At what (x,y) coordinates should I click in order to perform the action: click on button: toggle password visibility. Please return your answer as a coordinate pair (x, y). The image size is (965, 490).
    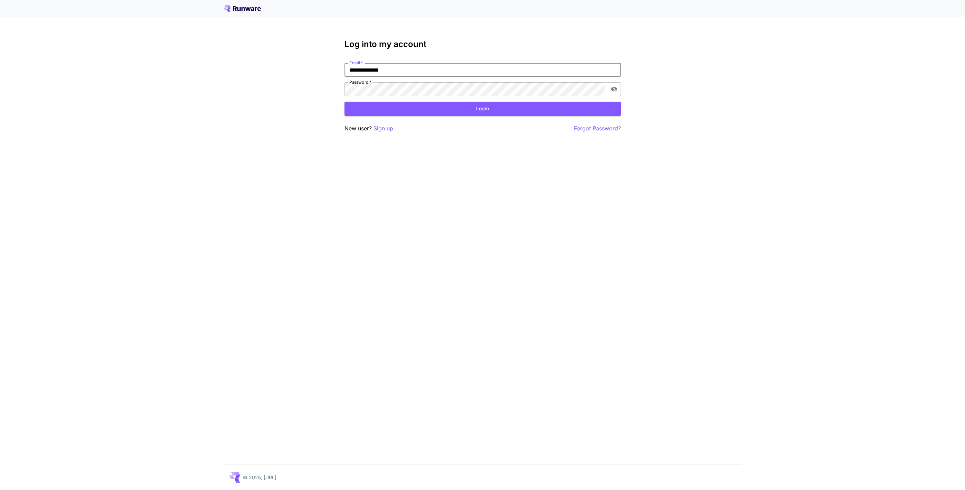
    Looking at the image, I should click on (614, 89).